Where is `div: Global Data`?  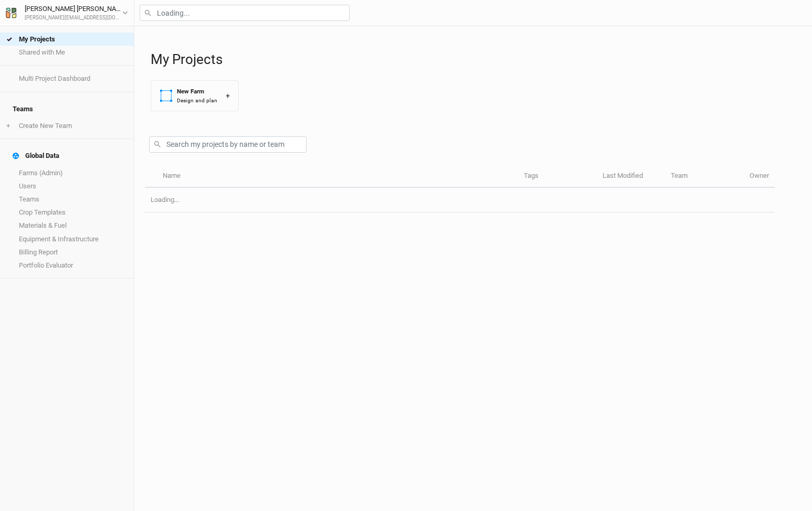 div: Global Data is located at coordinates (36, 156).